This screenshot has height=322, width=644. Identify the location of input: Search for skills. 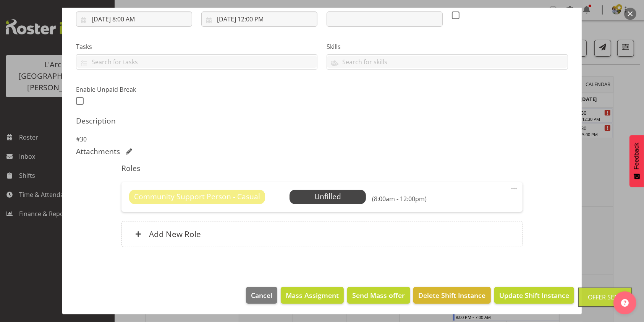
(447, 62).